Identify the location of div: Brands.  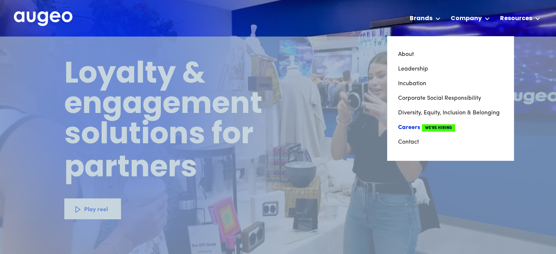
(421, 19).